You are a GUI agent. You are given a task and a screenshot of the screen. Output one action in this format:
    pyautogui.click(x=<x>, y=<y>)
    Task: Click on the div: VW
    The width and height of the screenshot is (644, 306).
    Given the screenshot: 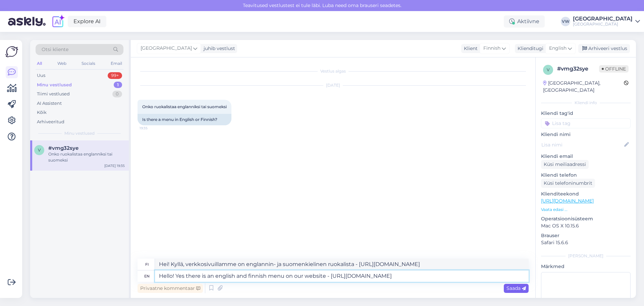 What is the action you would take?
    pyautogui.click(x=566, y=21)
    